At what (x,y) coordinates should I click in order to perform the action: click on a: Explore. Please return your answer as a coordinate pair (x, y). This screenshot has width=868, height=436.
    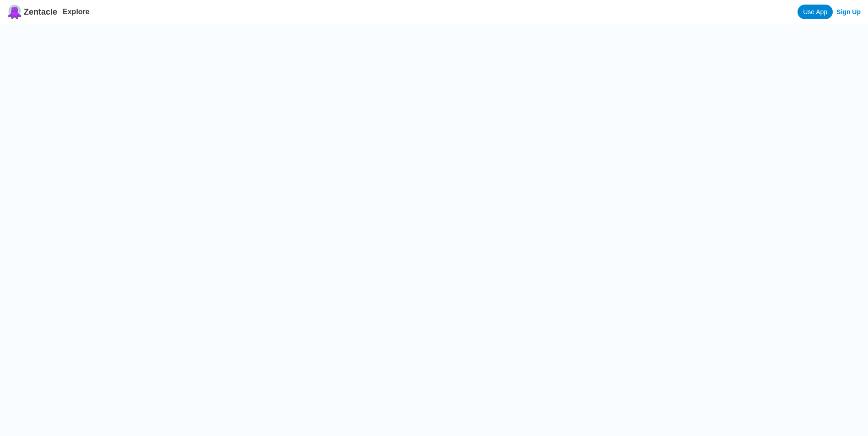
    Looking at the image, I should click on (76, 12).